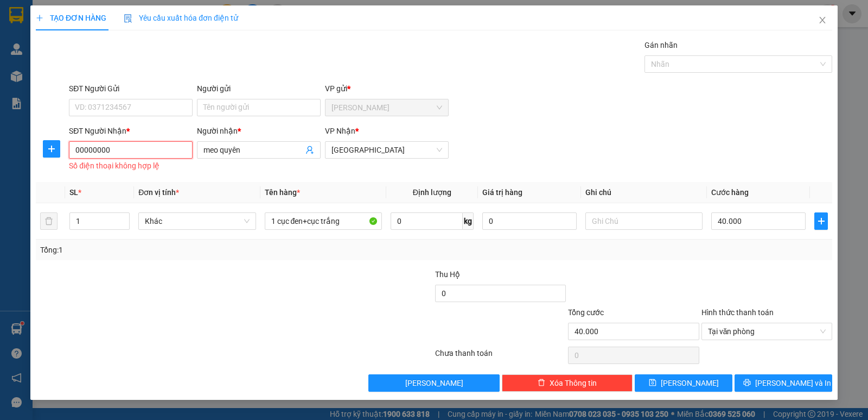 This screenshot has width=868, height=420. I want to click on span: Định lượng, so click(432, 192).